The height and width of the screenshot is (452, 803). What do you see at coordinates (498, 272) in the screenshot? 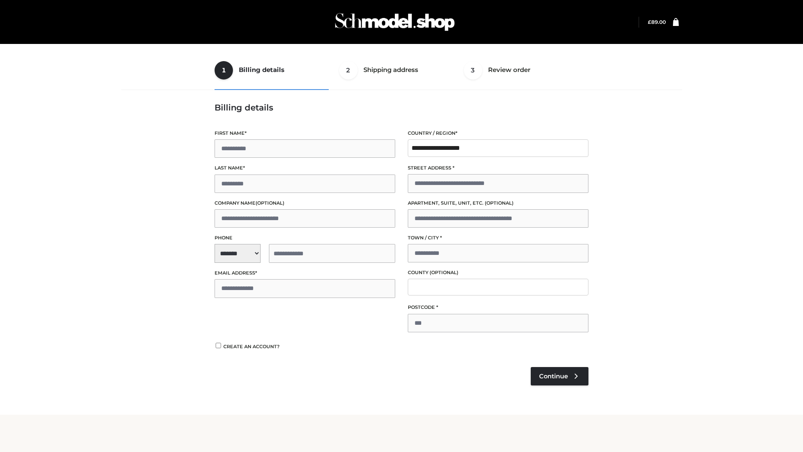
I see `label: County` at bounding box center [498, 272].